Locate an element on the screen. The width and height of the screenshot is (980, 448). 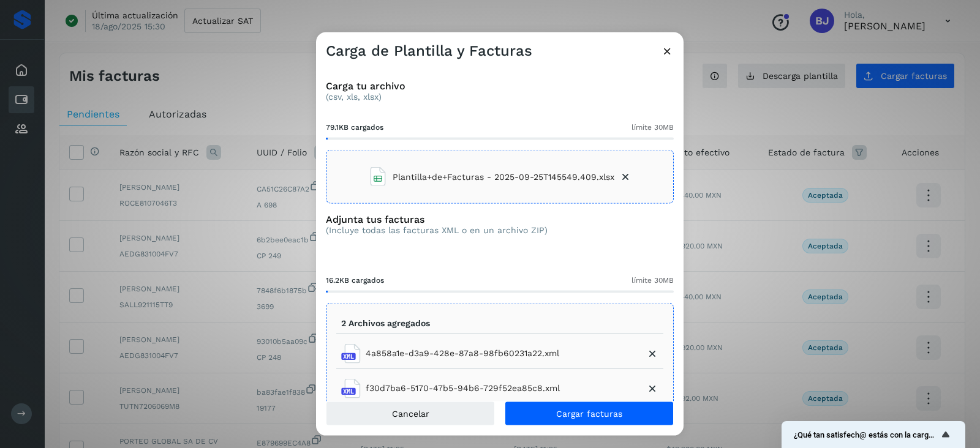
span: f30d7ba6-5170-47b5-94b6-729f52ea85c8.xml is located at coordinates (462, 388).